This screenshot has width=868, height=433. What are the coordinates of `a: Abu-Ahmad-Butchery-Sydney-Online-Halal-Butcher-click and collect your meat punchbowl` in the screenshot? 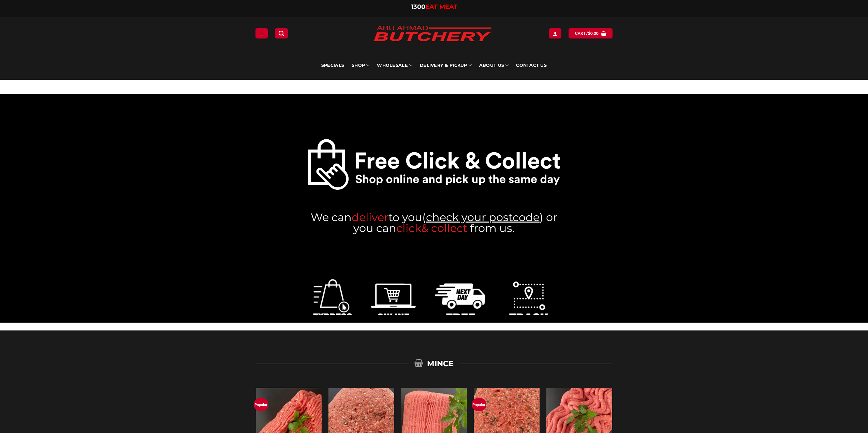 It's located at (434, 165).